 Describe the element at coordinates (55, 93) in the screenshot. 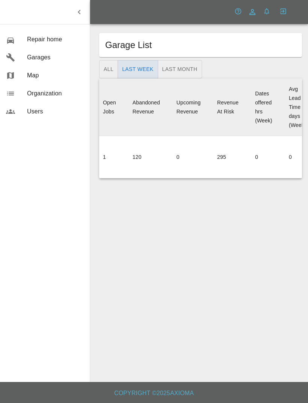

I see `span: Organization` at that location.